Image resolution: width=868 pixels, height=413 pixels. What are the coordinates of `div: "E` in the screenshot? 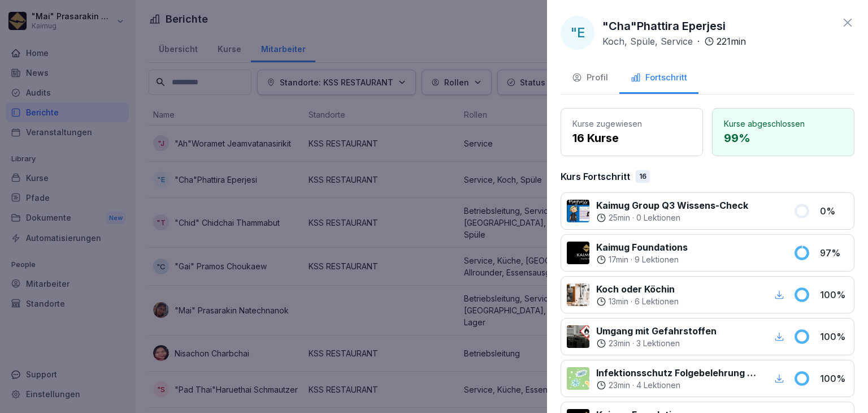 It's located at (578, 33).